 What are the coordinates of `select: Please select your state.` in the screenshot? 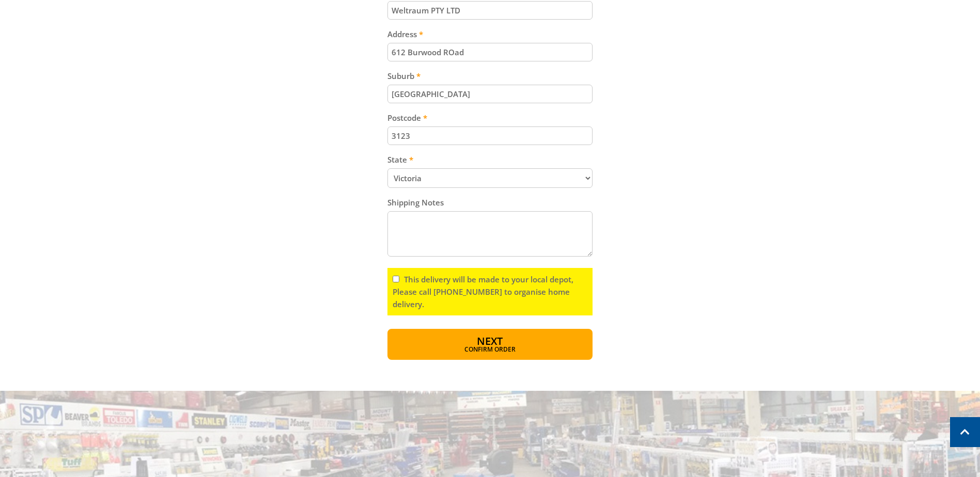 It's located at (490, 178).